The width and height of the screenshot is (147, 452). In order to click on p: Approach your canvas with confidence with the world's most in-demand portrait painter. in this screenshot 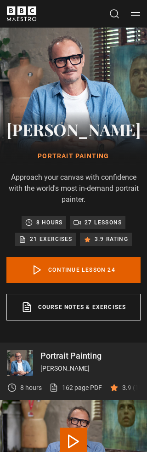, I will do `click(74, 189)`.